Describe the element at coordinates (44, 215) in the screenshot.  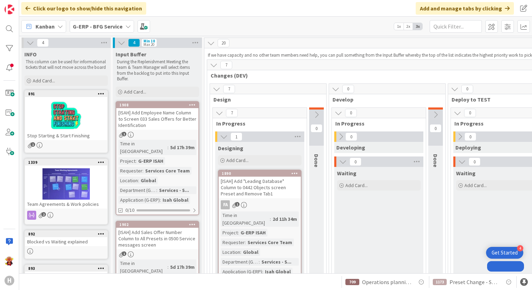
I see `span: 2` at that location.